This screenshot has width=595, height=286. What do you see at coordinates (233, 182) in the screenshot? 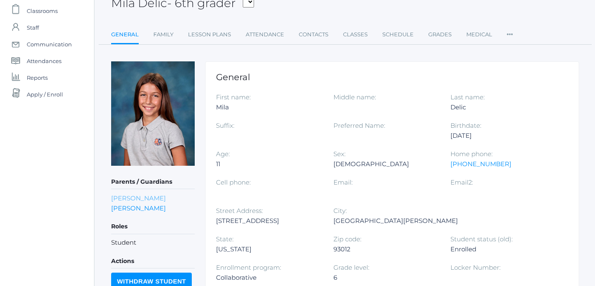
I see `label: Cell phone:` at bounding box center [233, 182].